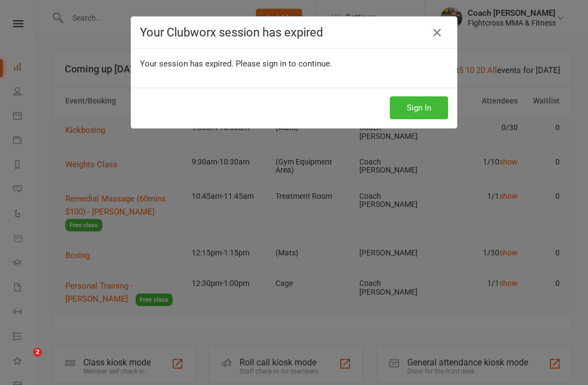 This screenshot has width=588, height=385. Describe the element at coordinates (294, 32) in the screenshot. I see `h4: Your Clubworx session has expired` at that location.